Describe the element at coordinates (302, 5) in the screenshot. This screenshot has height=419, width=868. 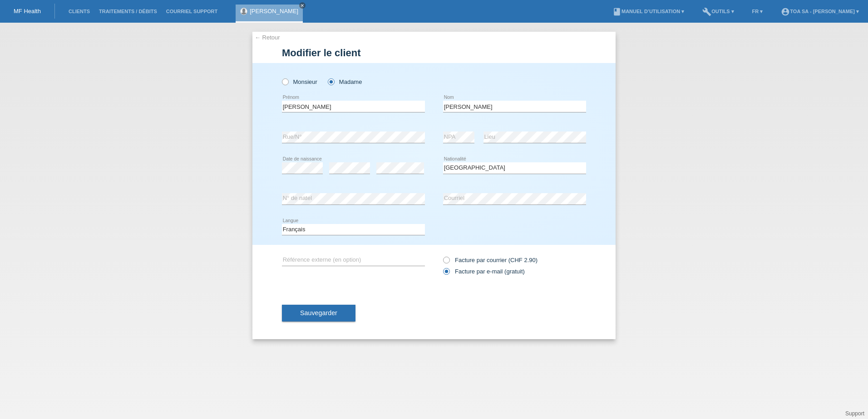
I see `a: close` at that location.